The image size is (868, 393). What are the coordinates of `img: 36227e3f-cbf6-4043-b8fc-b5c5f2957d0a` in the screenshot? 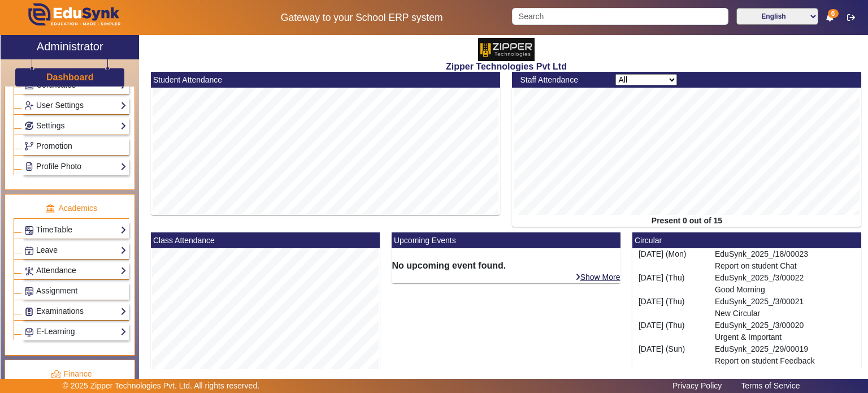 It's located at (506, 49).